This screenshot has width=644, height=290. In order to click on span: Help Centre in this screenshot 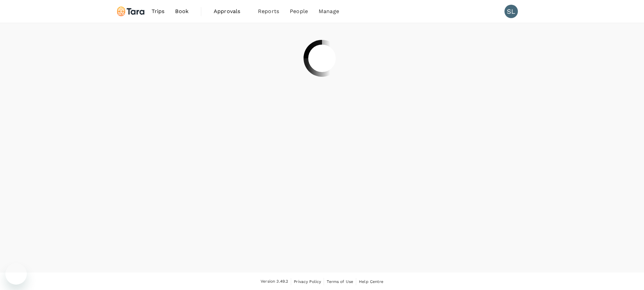, I will do `click(371, 282)`.